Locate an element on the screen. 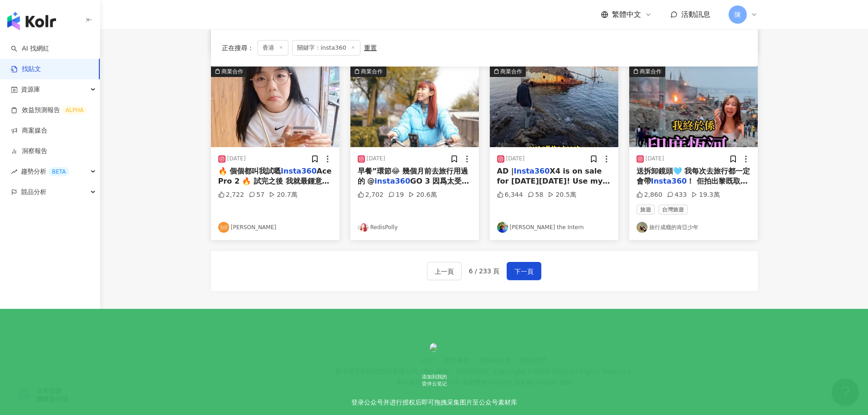 This screenshot has width=868, height=415. span: 活動訊息 is located at coordinates (695, 14).